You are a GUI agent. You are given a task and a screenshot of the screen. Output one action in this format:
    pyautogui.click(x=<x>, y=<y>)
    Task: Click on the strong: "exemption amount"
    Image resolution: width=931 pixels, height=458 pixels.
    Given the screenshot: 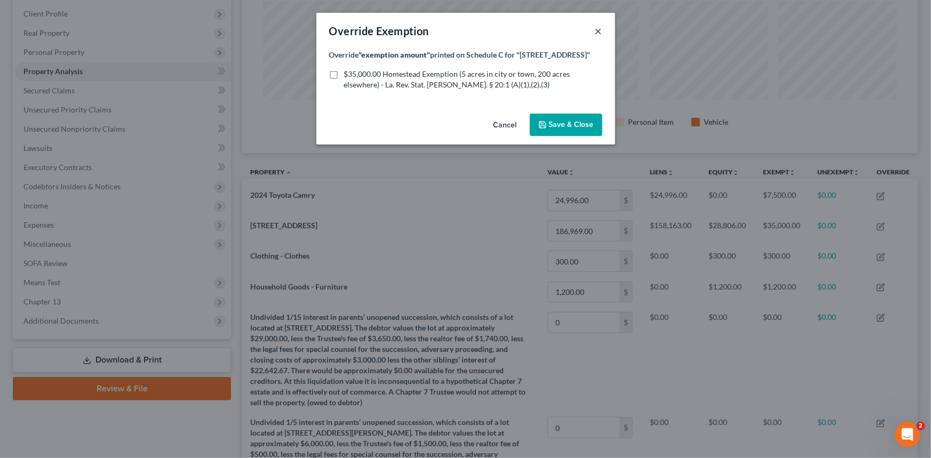 What is the action you would take?
    pyautogui.click(x=395, y=54)
    